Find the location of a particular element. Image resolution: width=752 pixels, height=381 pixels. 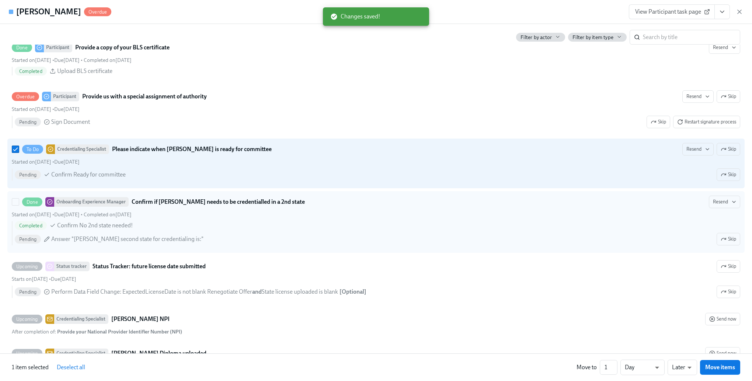

span: Move items is located at coordinates (720, 367).